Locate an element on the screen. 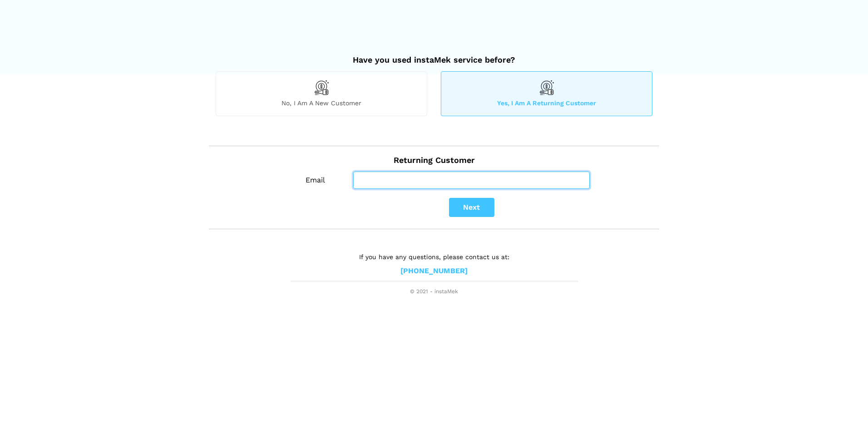  p: If you have any questions, please contact us at: is located at coordinates (434, 257).